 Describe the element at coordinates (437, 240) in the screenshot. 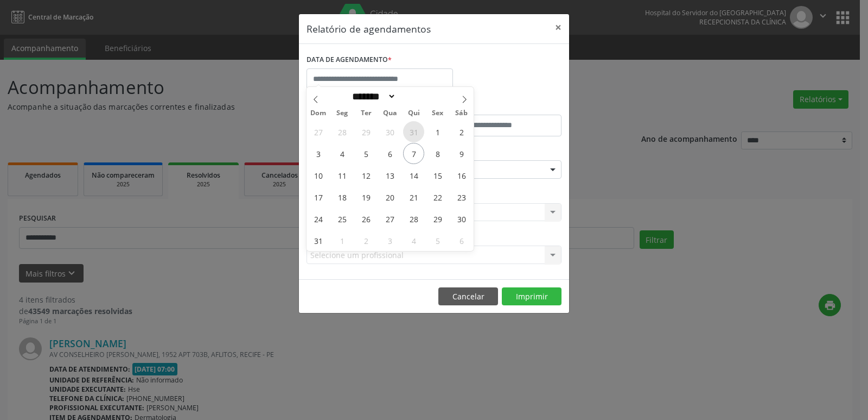

I see `span: Setembro 5, 2025` at that location.